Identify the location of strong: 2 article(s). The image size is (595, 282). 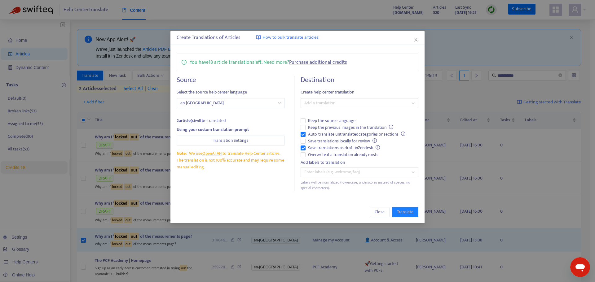
(186, 121).